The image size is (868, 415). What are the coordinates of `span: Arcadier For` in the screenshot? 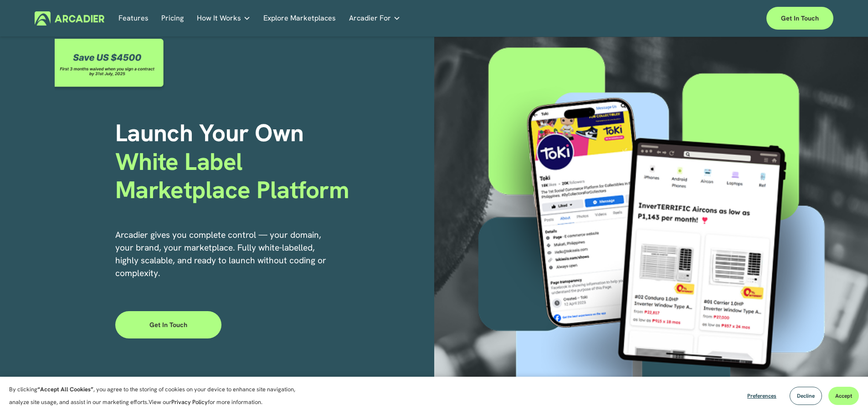 It's located at (370, 19).